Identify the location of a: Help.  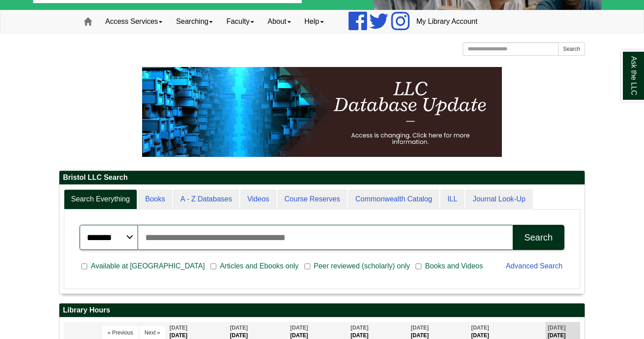
(314, 22).